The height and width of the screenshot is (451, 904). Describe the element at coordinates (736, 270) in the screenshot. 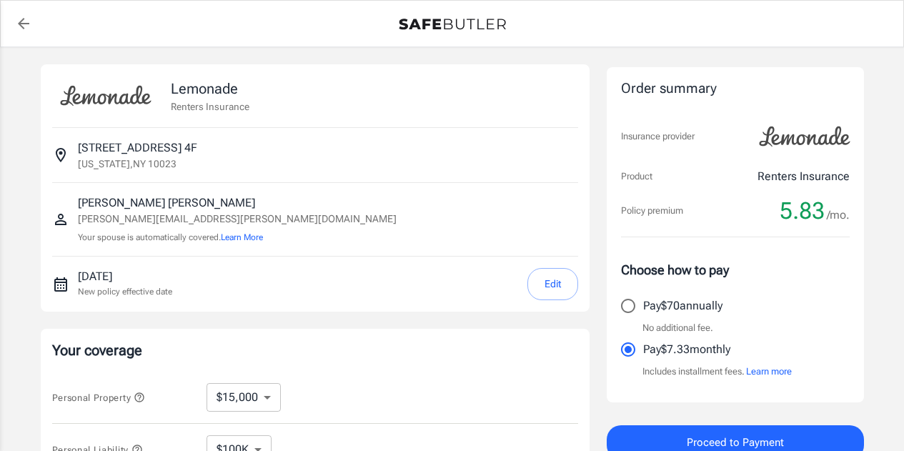

I see `p: Choose how to pay` at that location.